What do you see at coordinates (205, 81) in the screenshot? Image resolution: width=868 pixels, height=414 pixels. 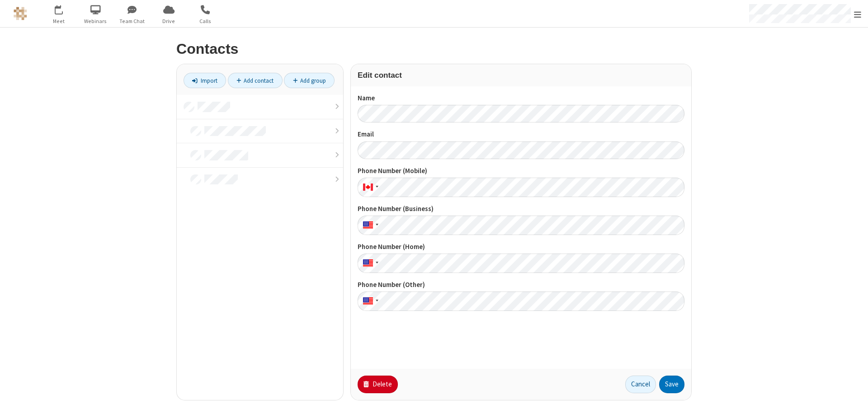 I see `a: Import` at bounding box center [205, 81].